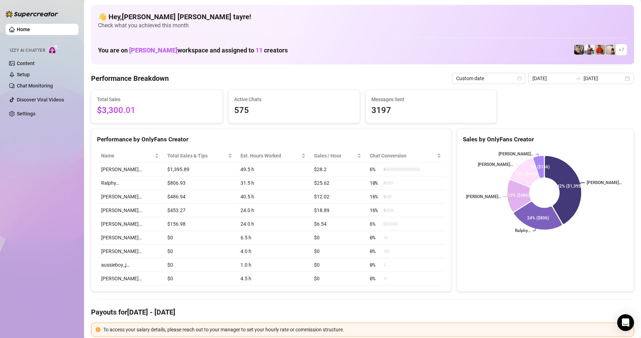  What do you see at coordinates (626, 323) in the screenshot?
I see `div: Open Intercom Messenger` at bounding box center [626, 323].